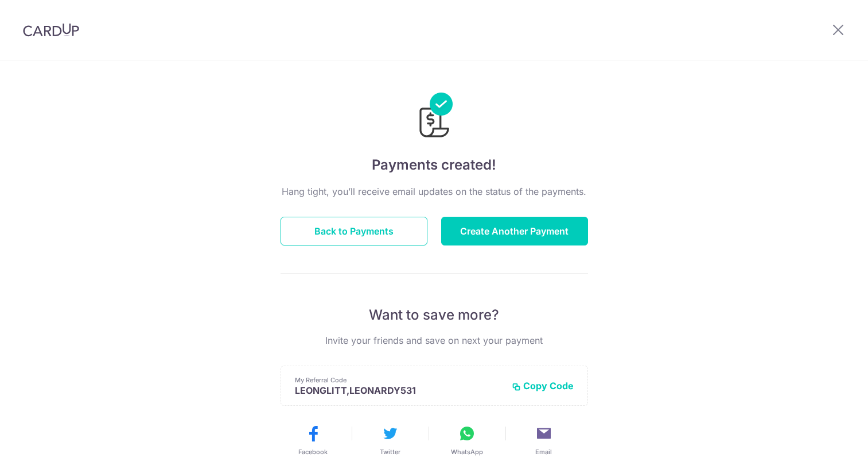 Image resolution: width=868 pixels, height=472 pixels. What do you see at coordinates (51, 30) in the screenshot?
I see `img: CardUp` at bounding box center [51, 30].